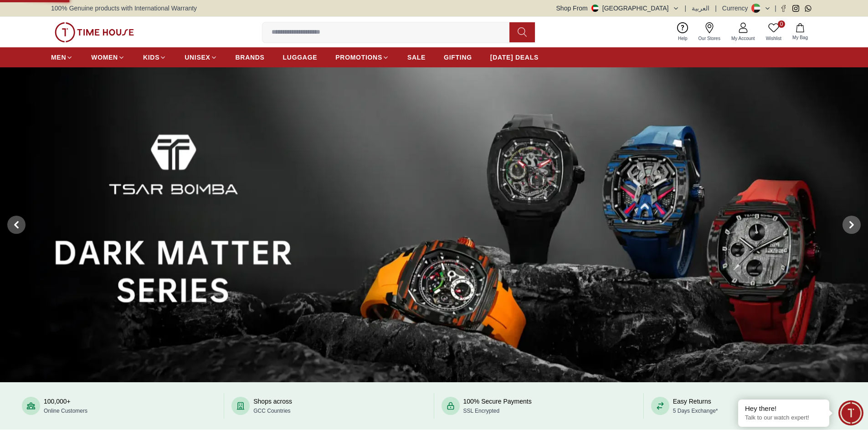 This screenshot has width=868, height=430. I want to click on span: MEN, so click(58, 57).